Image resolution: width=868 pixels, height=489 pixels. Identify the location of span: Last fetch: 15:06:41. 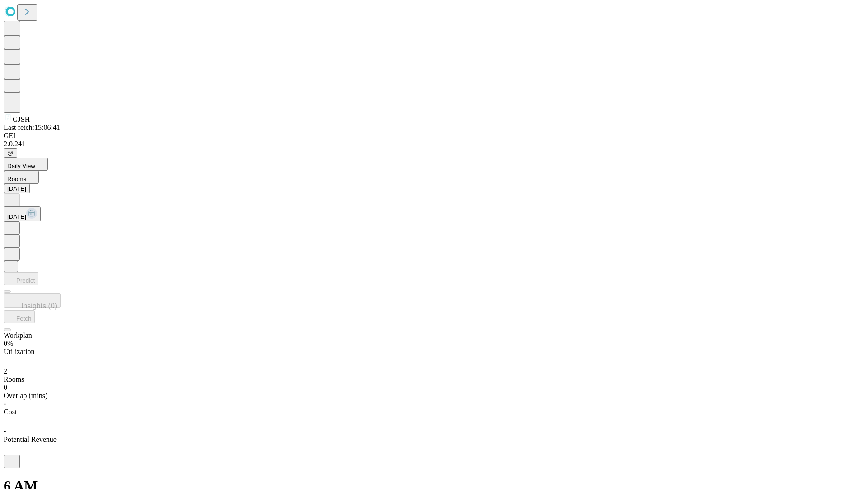
(32, 127).